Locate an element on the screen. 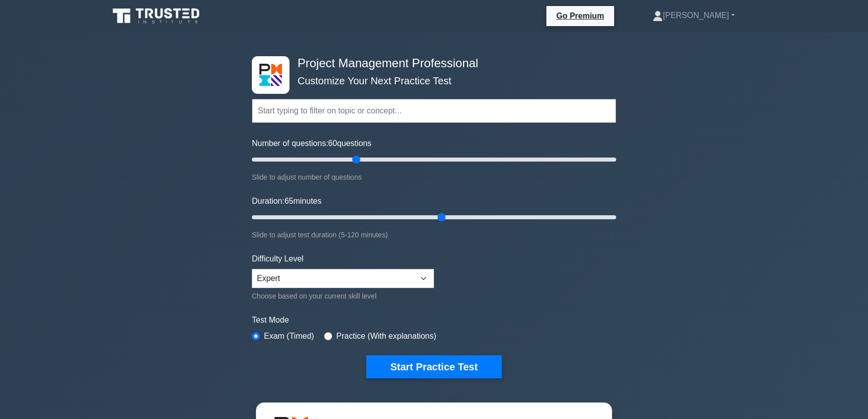  span: 60 is located at coordinates (333, 143).